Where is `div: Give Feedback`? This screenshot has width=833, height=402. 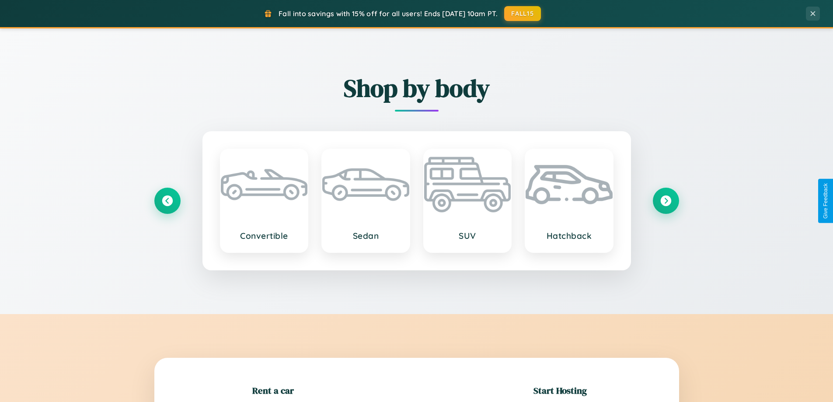
div: Give Feedback is located at coordinates (825, 201).